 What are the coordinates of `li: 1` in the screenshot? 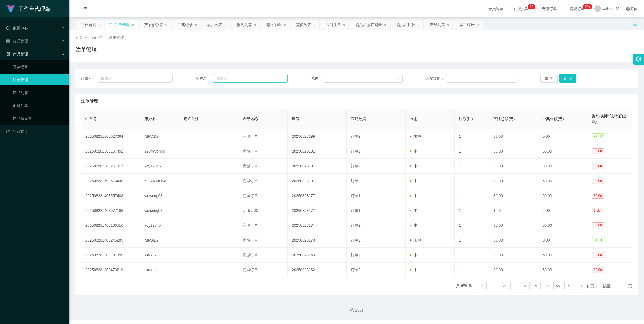 It's located at (493, 286).